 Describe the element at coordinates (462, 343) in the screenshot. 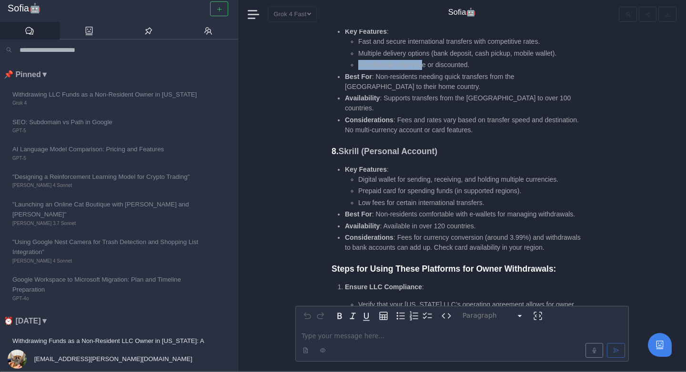

I see `div: editable markdown` at that location.